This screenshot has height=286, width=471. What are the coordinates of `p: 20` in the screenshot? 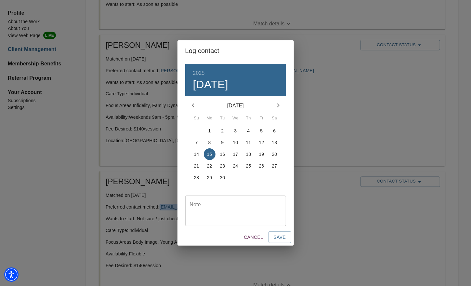 It's located at (275, 154).